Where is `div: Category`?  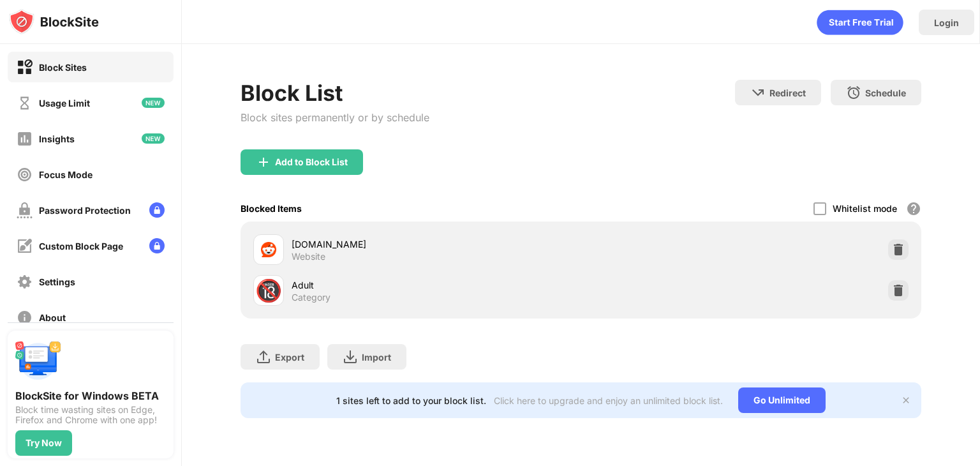
div: Category is located at coordinates (310, 297).